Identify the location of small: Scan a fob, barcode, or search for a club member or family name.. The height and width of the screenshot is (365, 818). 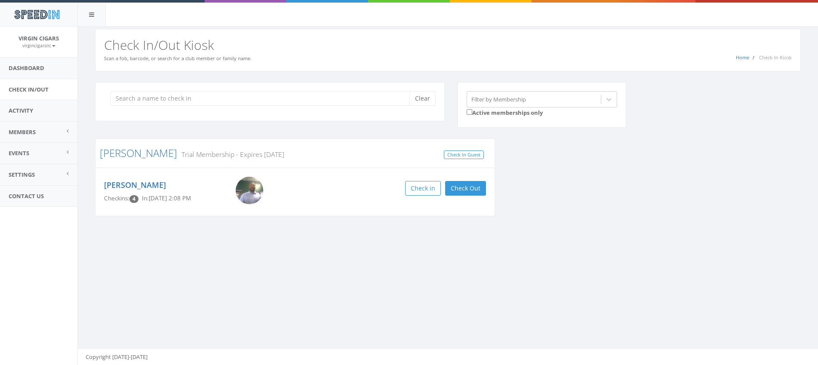
(178, 58).